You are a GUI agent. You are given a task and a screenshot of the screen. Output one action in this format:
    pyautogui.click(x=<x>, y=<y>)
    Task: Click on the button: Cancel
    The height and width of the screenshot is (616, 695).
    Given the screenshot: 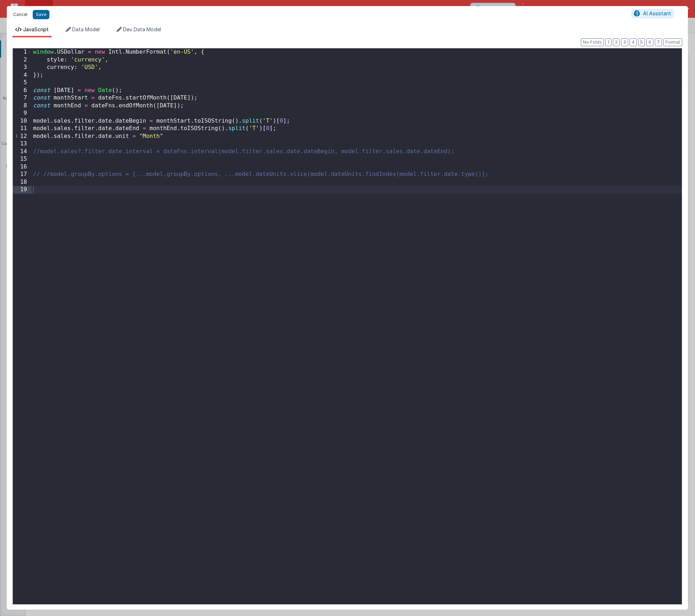 What is the action you would take?
    pyautogui.click(x=20, y=14)
    